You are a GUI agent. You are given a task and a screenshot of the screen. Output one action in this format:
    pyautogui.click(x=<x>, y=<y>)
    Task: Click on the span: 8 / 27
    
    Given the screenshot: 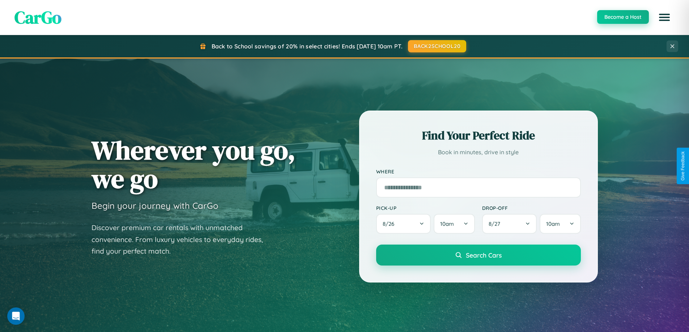 What is the action you would take?
    pyautogui.click(x=496, y=224)
    